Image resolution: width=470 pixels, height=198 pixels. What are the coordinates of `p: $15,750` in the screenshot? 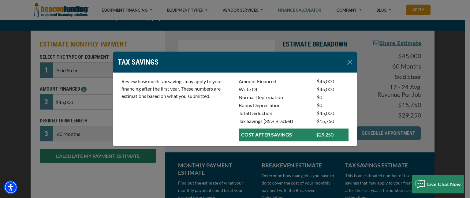 It's located at (333, 121).